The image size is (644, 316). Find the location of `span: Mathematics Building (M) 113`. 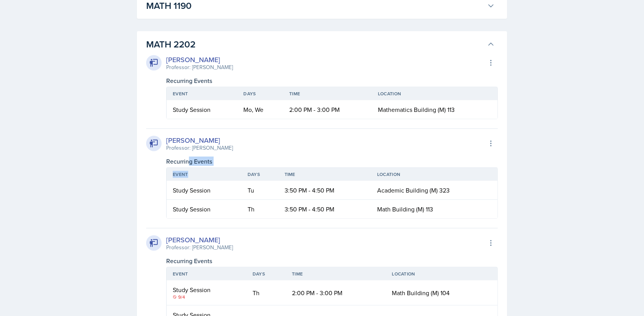

span: Mathematics Building (M) 113 is located at coordinates (416, 110).